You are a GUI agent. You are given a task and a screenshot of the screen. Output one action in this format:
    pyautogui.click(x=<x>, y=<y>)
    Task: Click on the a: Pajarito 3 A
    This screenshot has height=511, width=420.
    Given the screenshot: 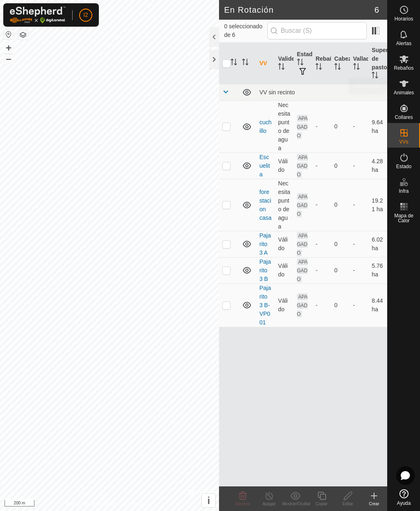 What is the action you would take?
    pyautogui.click(x=265, y=244)
    